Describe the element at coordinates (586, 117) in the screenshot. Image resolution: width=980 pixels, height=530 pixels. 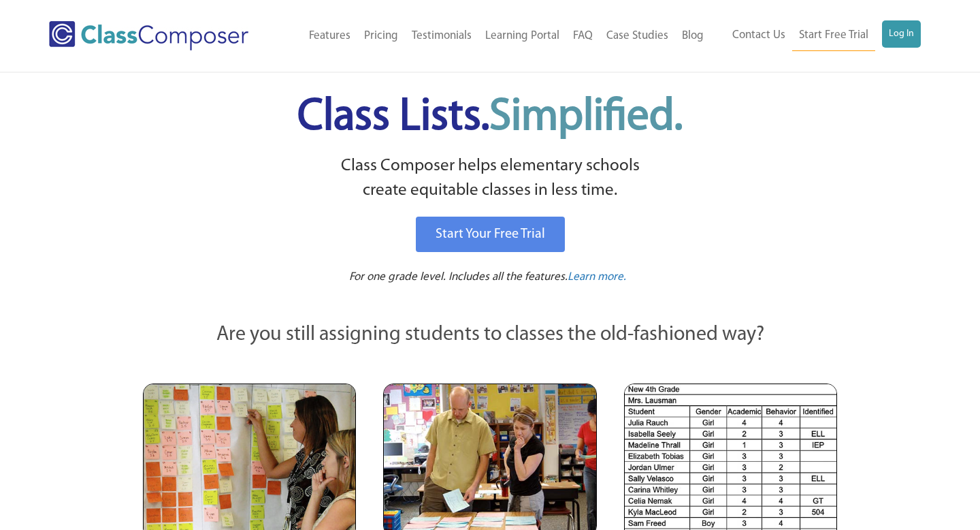
I see `span: Simplified.` at that location.